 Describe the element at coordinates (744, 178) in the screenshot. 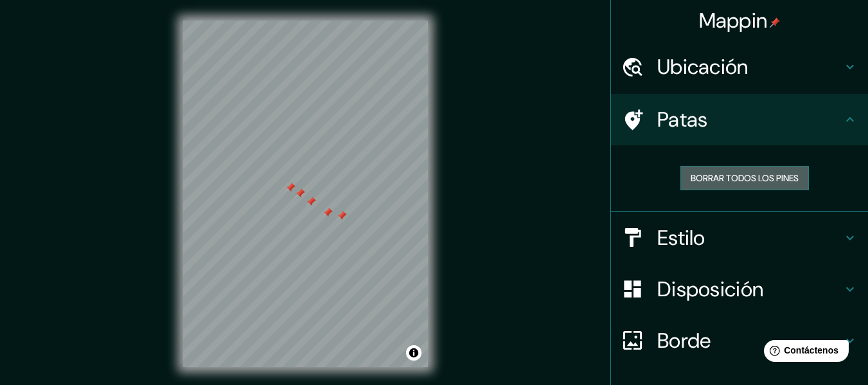

I see `button: Borrar todos los pines` at that location.